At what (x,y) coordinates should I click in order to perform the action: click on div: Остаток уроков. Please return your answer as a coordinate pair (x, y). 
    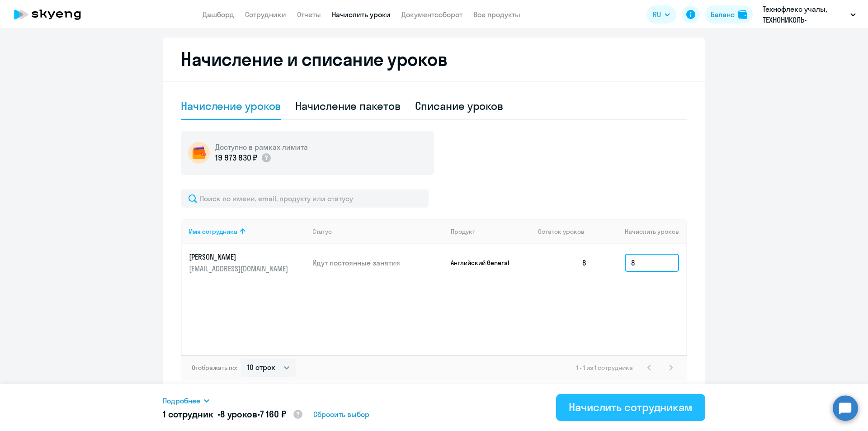
    Looking at the image, I should click on (566, 231).